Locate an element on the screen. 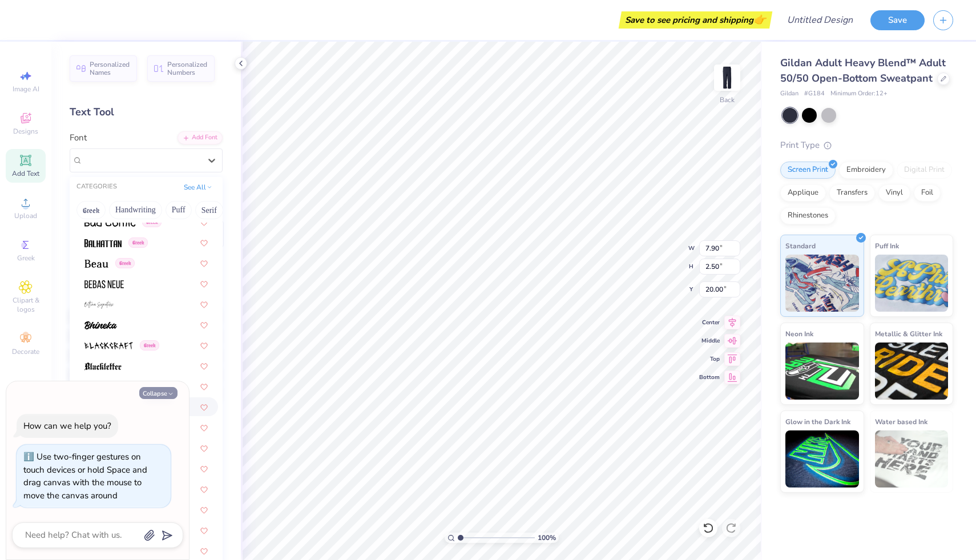 The width and height of the screenshot is (976, 560). span: Middle is located at coordinates (709, 341).